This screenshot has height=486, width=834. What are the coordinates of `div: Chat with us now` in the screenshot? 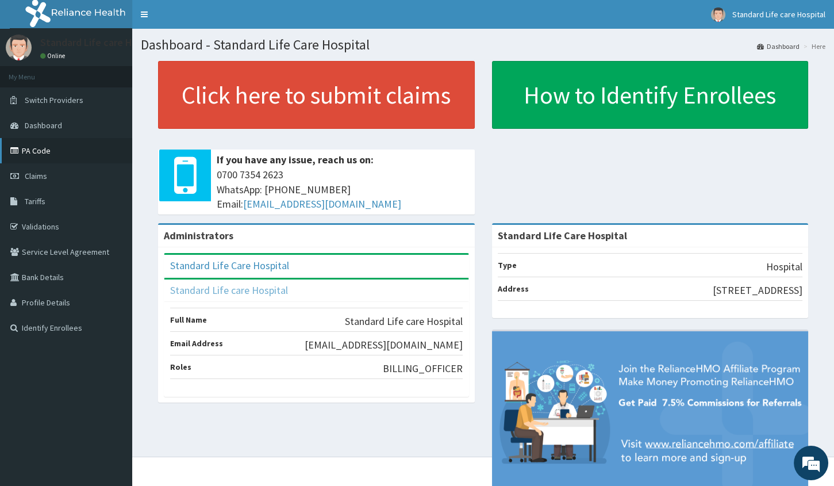 It's located at (127, 72).